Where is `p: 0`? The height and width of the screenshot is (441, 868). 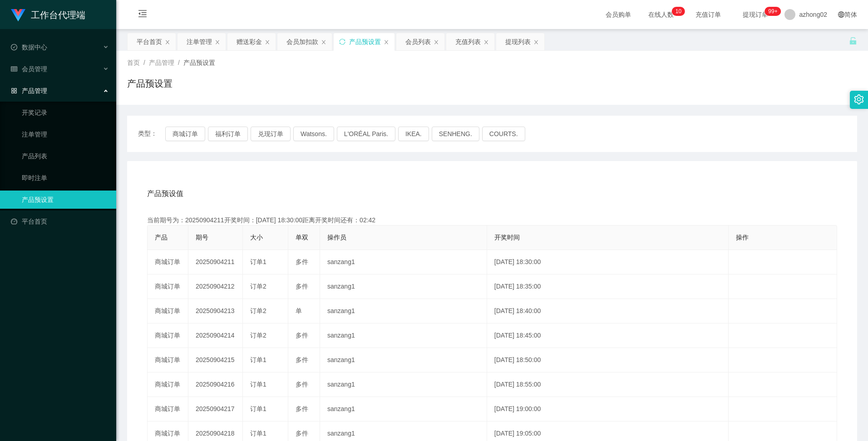 p: 0 is located at coordinates (680, 12).